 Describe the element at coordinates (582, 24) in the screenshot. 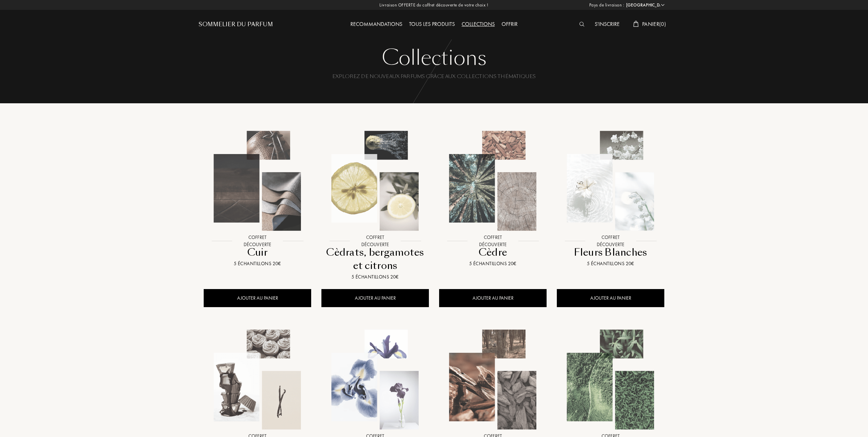

I see `img: search_icn_white.svg` at that location.